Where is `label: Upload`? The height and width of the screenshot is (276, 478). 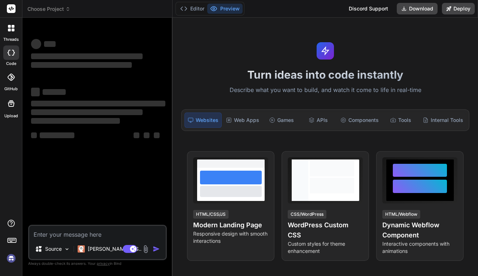 label: Upload is located at coordinates (11, 116).